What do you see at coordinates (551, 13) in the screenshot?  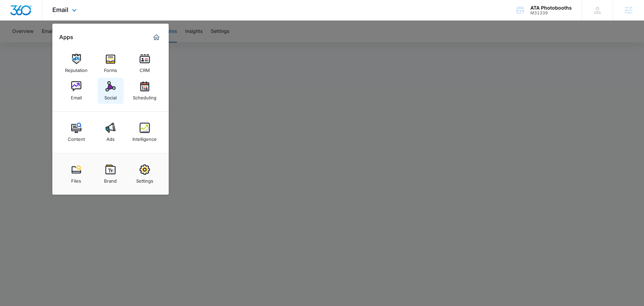 I see `div: account id` at bounding box center [551, 13].